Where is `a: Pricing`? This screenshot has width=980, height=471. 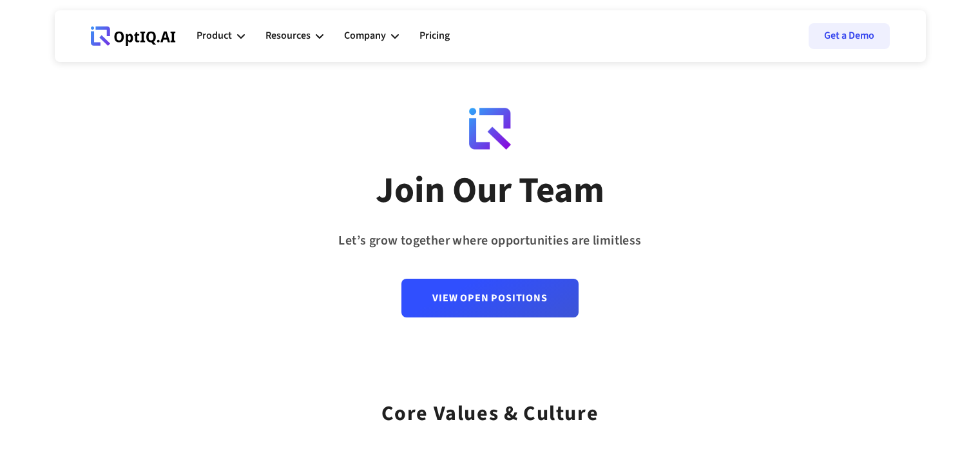 a: Pricing is located at coordinates (435, 36).